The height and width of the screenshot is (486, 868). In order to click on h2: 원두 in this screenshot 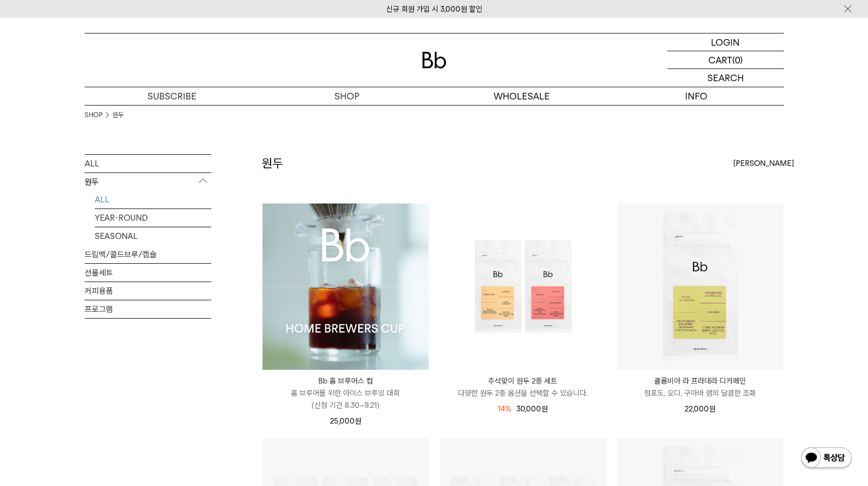, I will do `click(273, 163)`.